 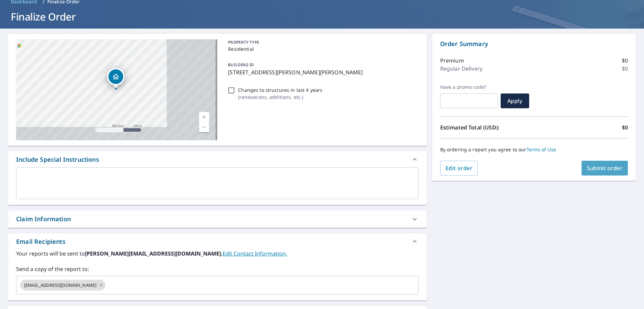 What do you see at coordinates (217, 269) in the screenshot?
I see `label: Send a copy of the report to:` at bounding box center [217, 269].